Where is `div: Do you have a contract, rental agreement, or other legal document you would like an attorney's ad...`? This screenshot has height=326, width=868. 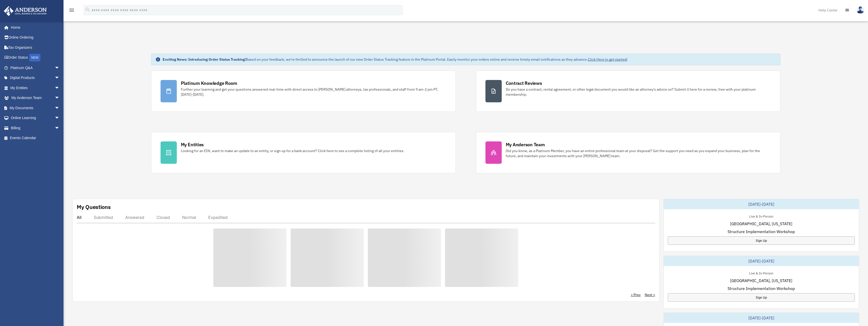
div: Do you have a contract, rental agreement, or other legal document you would like an attorney's ad... is located at coordinates (638, 92).